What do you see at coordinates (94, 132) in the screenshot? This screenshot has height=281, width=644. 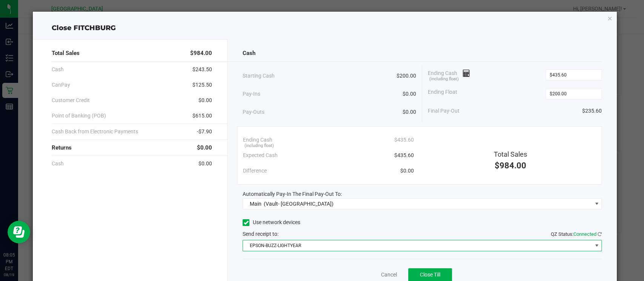 I see `span: Cash Back from Electronic Payments` at bounding box center [94, 132].